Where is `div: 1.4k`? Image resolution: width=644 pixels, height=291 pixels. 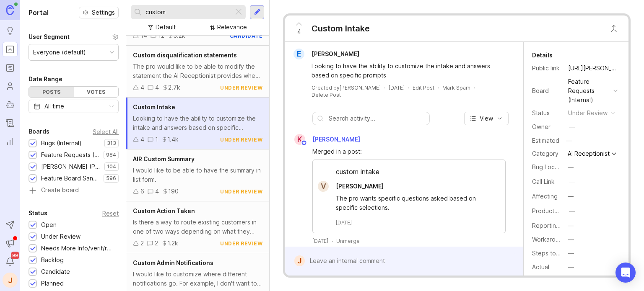
div: 1.4k is located at coordinates (173, 139).